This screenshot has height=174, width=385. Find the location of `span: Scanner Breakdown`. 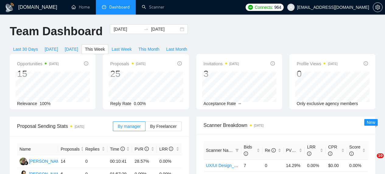

span: Scanner Breakdown is located at coordinates (286, 125).